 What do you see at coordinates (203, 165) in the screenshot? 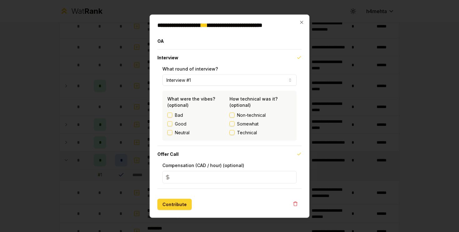
I see `label: Compensation (CAD / hour) (optional)` at bounding box center [203, 165].